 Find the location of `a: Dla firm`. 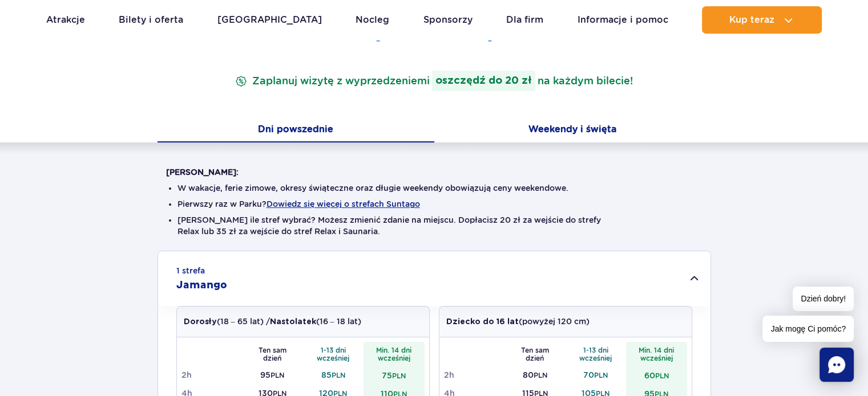

a: Dla firm is located at coordinates (524, 20).